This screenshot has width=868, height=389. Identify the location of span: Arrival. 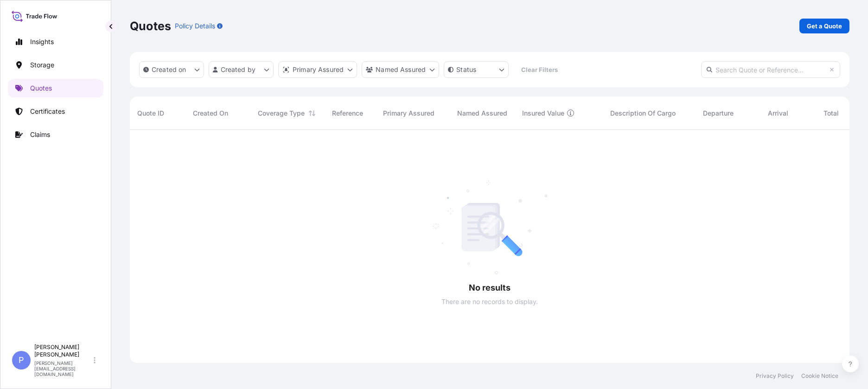
(779, 113).